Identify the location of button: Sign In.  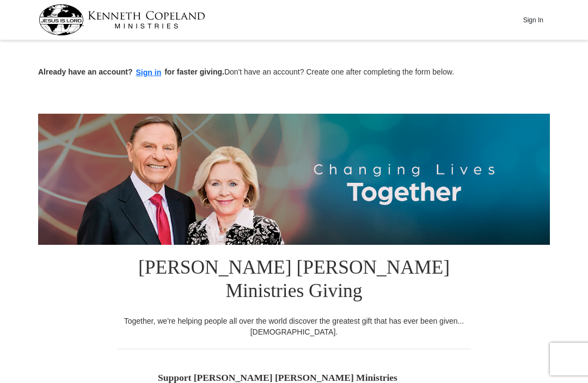
(533, 20).